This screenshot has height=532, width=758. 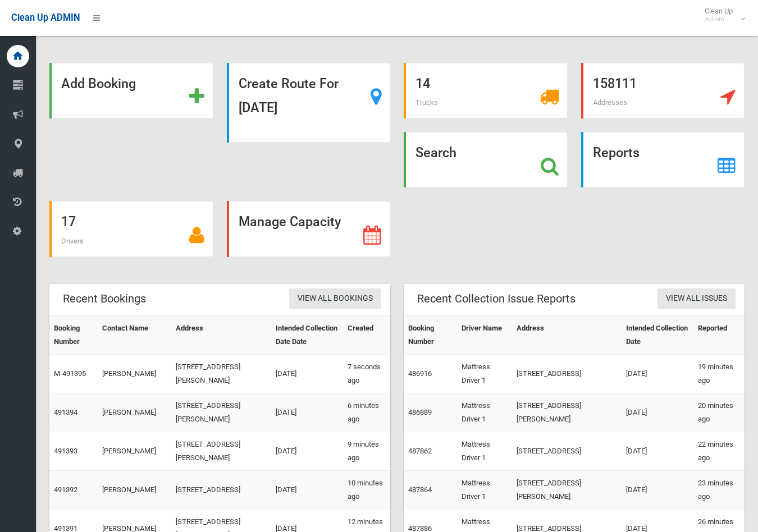 I want to click on a: 487862, so click(x=420, y=450).